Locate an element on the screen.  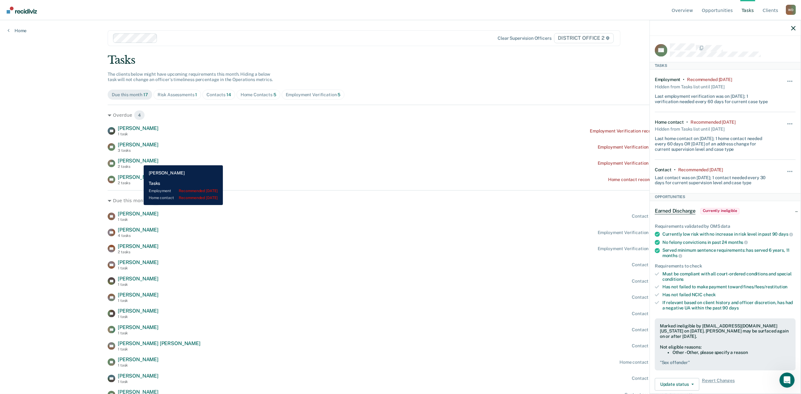
span: days is located at coordinates (734, 308).